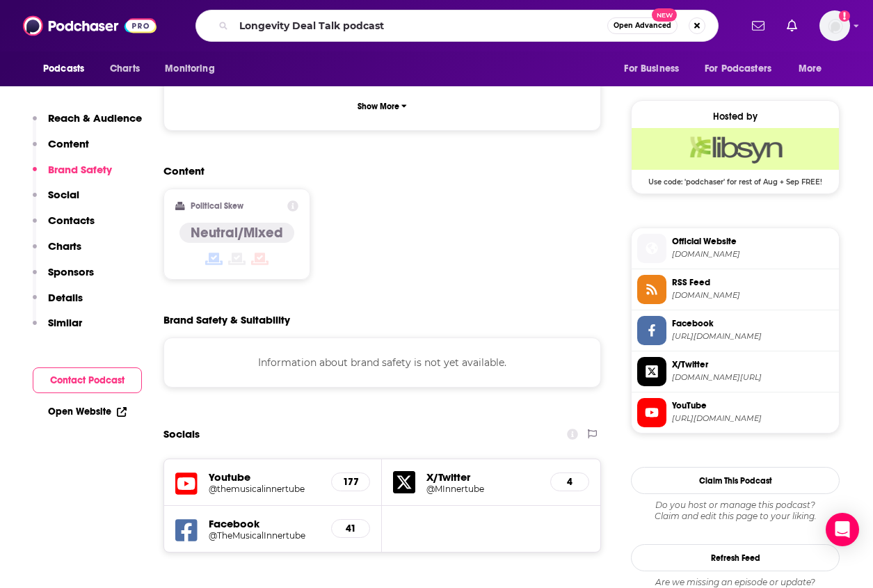 The image size is (873, 588). Describe the element at coordinates (753, 294) in the screenshot. I see `span: feeds.libsyn.com` at that location.